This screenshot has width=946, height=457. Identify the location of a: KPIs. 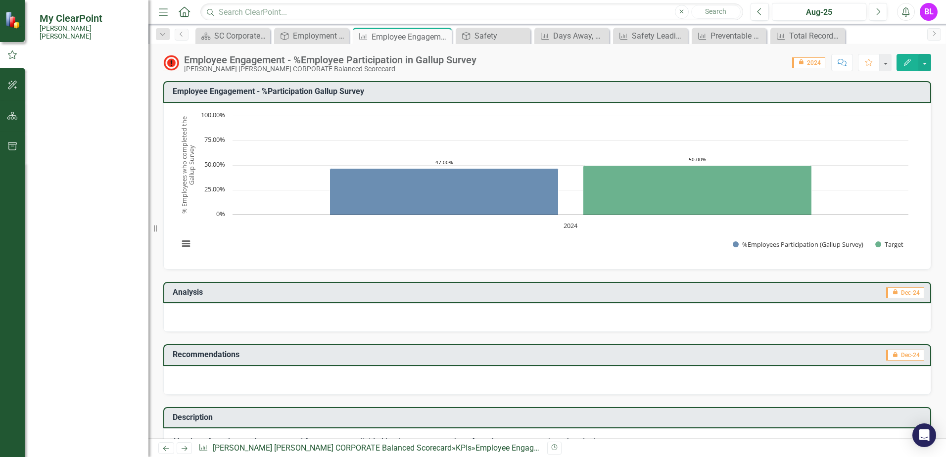
(464, 448).